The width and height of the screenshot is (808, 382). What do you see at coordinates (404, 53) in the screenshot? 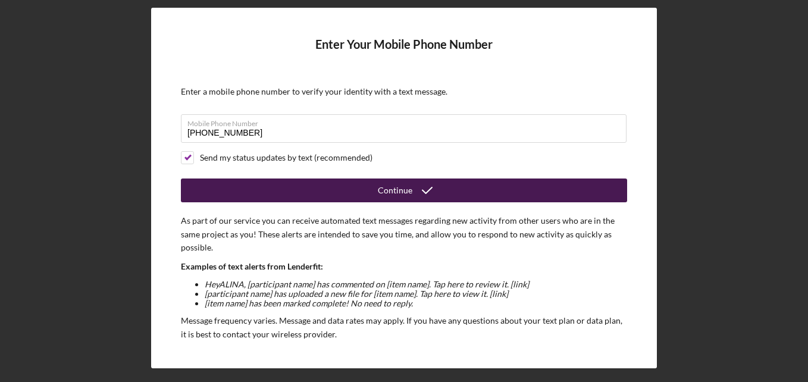
I see `h4: Enter Your Mobile Phone Number` at bounding box center [404, 53].